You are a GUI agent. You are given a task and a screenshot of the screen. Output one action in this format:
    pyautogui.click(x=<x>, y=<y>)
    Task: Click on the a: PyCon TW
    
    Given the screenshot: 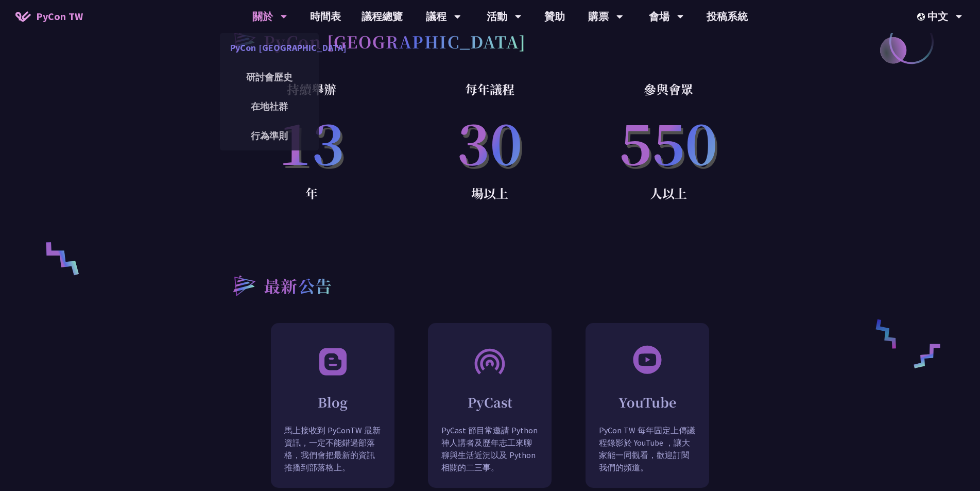 What is the action you would take?
    pyautogui.click(x=49, y=17)
    